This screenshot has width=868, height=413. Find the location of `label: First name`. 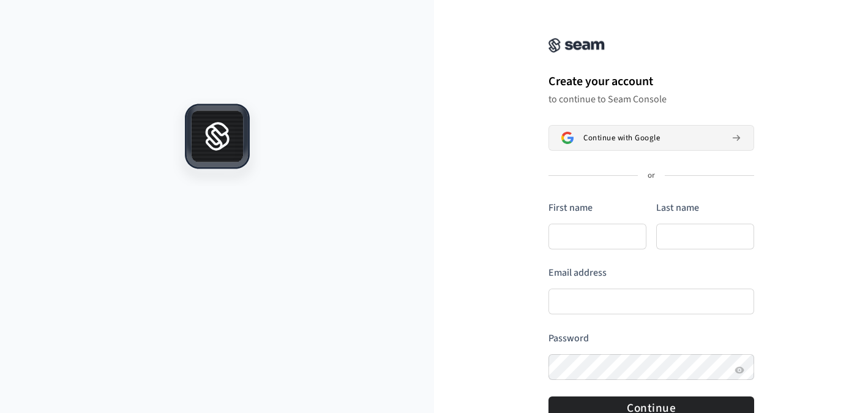

label: First name is located at coordinates (571, 208).